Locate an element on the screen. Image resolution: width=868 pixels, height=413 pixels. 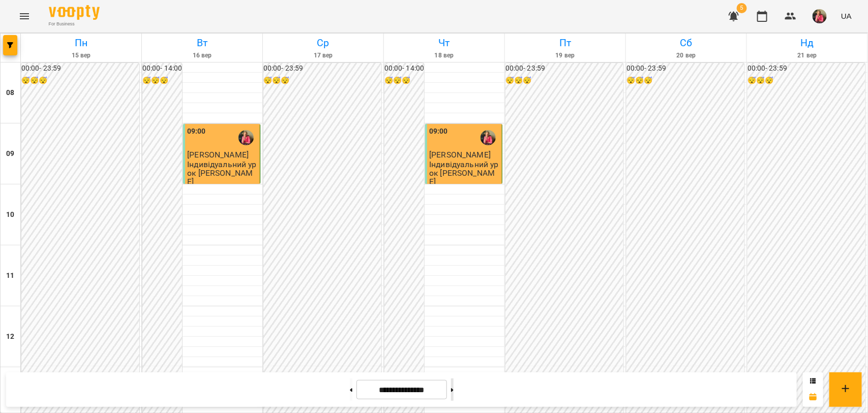
h6: Чт is located at coordinates (444, 43).